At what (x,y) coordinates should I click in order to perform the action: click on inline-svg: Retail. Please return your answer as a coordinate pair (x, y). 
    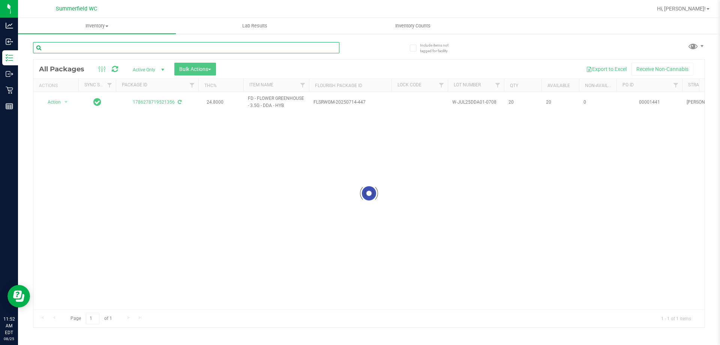
    Looking at the image, I should click on (9, 90).